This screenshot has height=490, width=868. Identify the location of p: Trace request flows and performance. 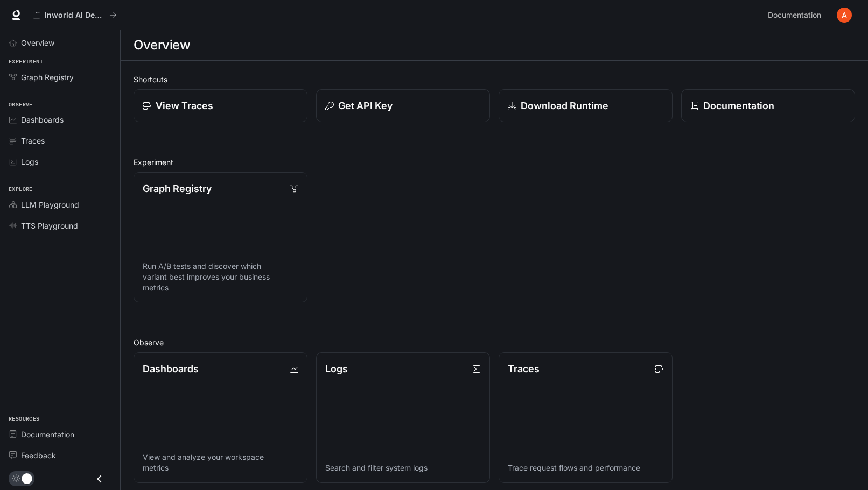
(586, 469).